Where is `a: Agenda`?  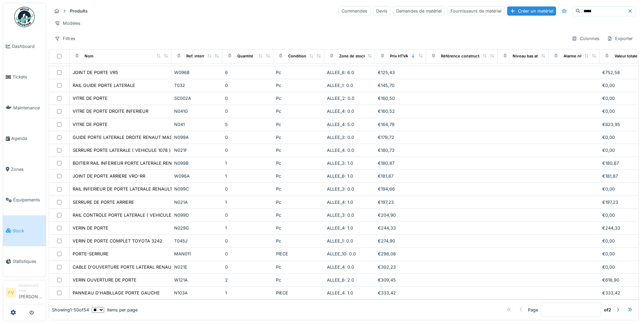
a: Agenda is located at coordinates (24, 139).